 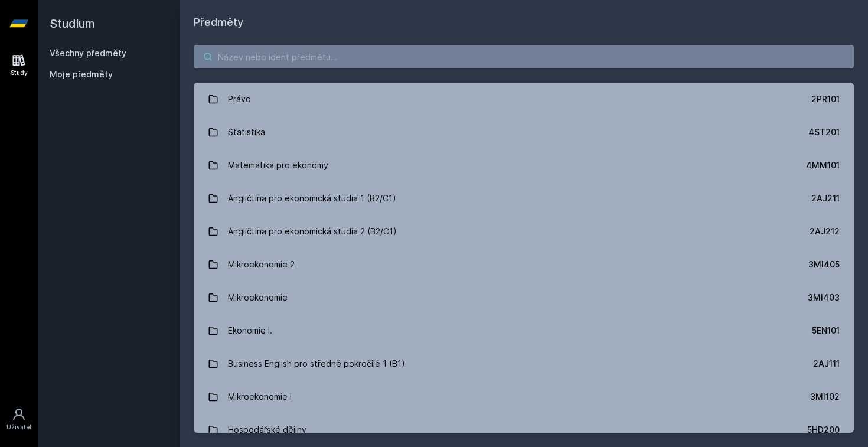 What do you see at coordinates (524, 265) in the screenshot?
I see `a: Mikroekonomie 2 3MI405` at bounding box center [524, 265].